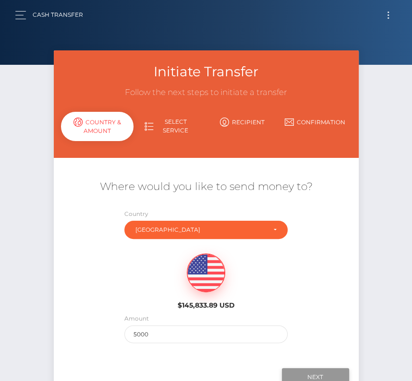 The height and width of the screenshot is (381, 412). I want to click on input: Amount to send in USD (Maximum: 145833.89), so click(206, 334).